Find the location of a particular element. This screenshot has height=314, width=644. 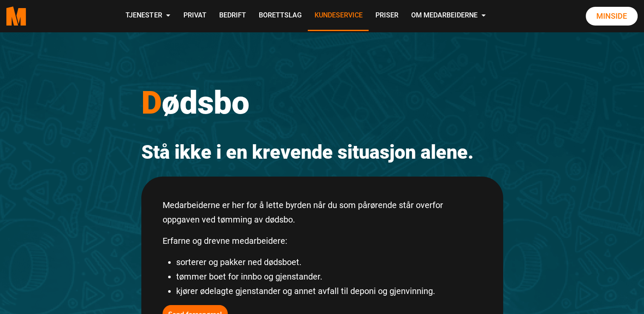

a: Om Medarbeiderne is located at coordinates (448, 16).